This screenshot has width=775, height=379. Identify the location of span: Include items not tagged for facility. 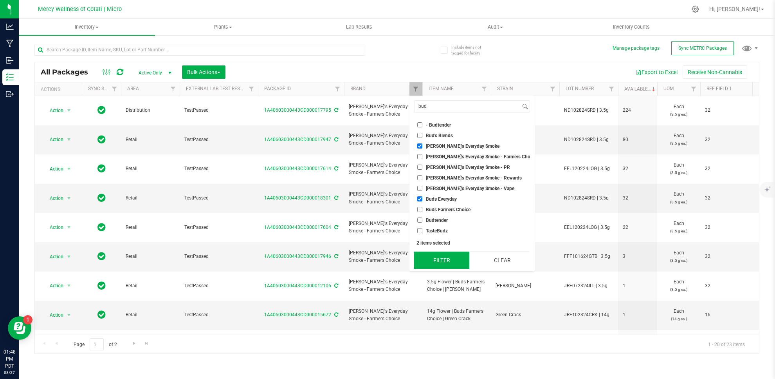
(471, 50).